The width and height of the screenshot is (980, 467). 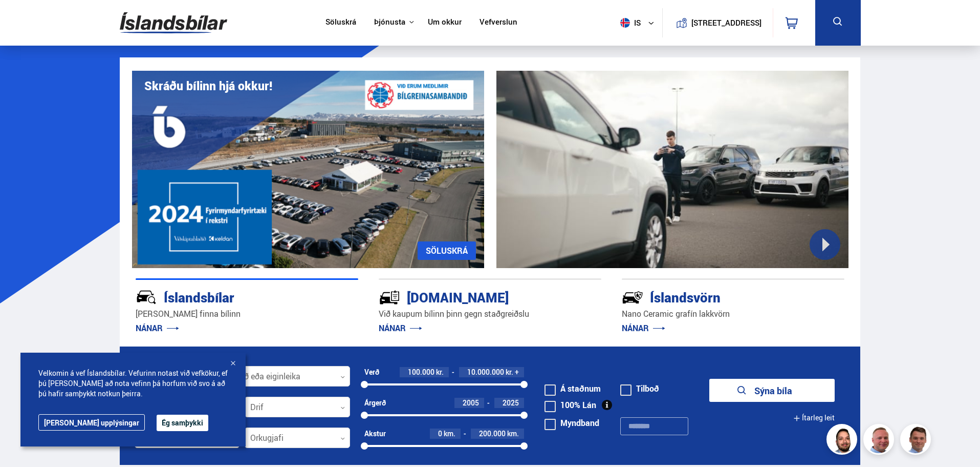 What do you see at coordinates (421, 372) in the screenshot?
I see `span: 100.000` at bounding box center [421, 372].